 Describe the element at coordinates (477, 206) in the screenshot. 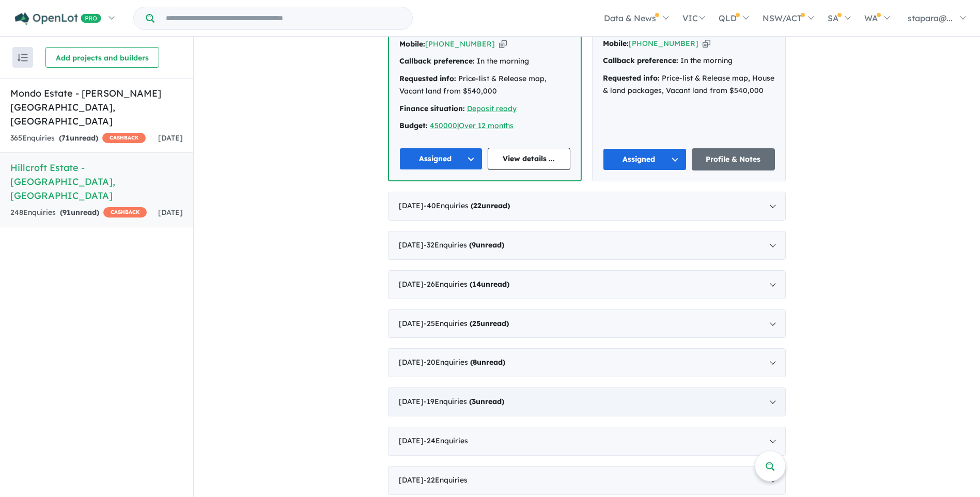

I see `span: 22` at that location.